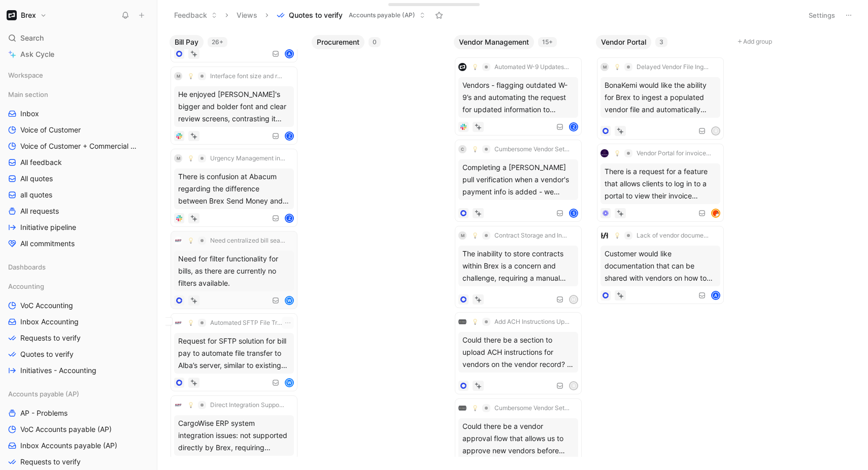  I want to click on a: VoC Accounting, so click(78, 306).